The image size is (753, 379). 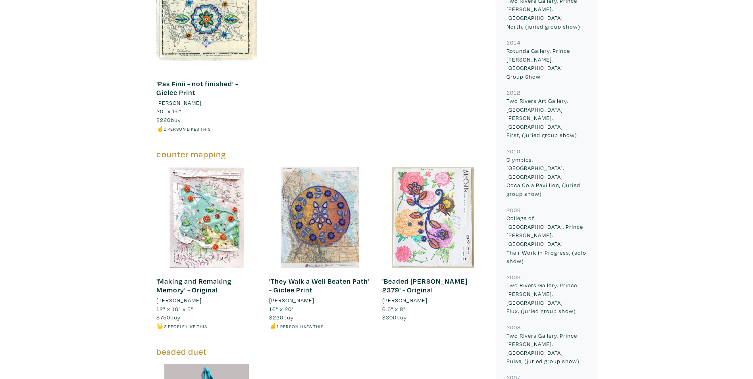 I want to click on span: 12" x 16" x 3", so click(x=175, y=309).